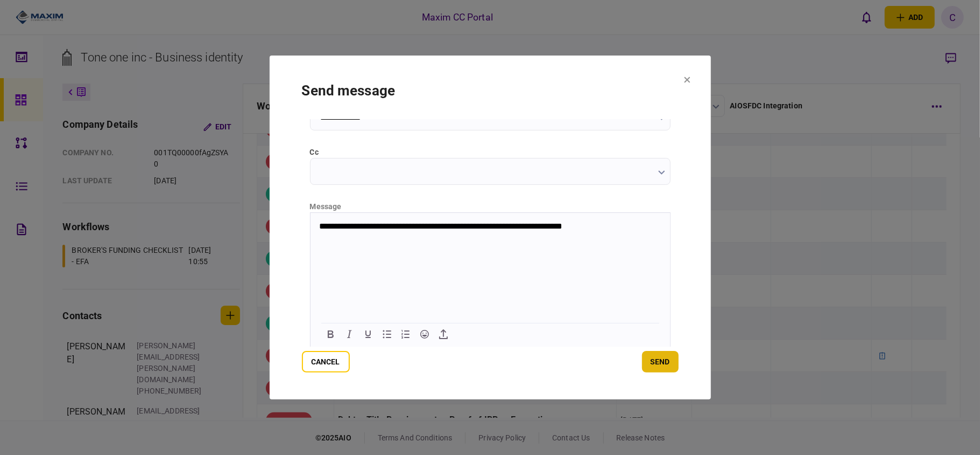  Describe the element at coordinates (661, 361) in the screenshot. I see `button: send` at that location.